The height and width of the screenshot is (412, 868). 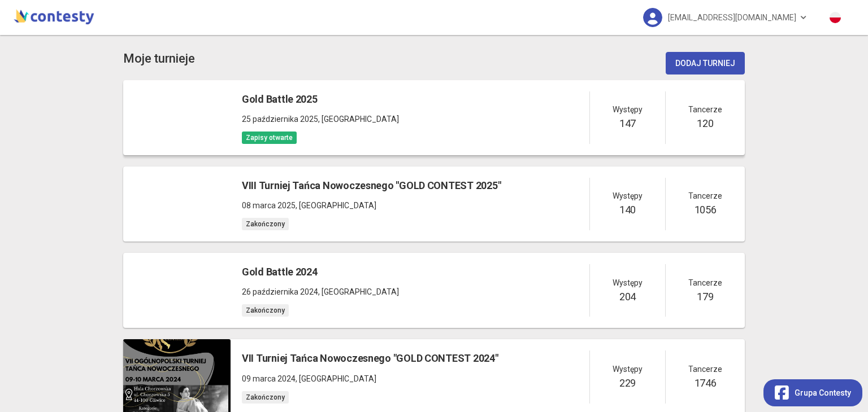 I want to click on h3: Moje turnieje, so click(x=159, y=59).